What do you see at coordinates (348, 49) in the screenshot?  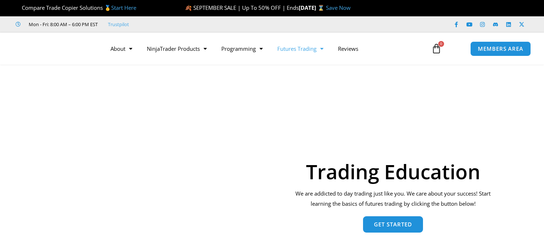 I see `a: Reviews` at bounding box center [348, 49].